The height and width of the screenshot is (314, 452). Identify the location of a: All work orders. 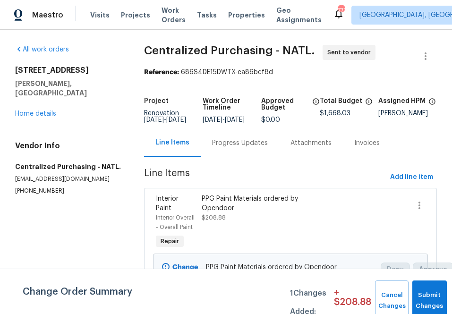
(42, 50).